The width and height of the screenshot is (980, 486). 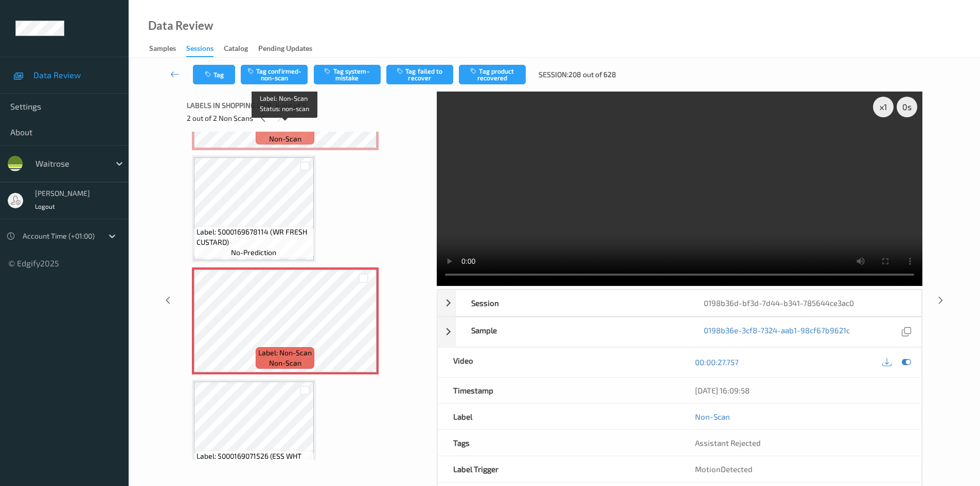 I want to click on span: Assistant Rejected, so click(x=728, y=443).